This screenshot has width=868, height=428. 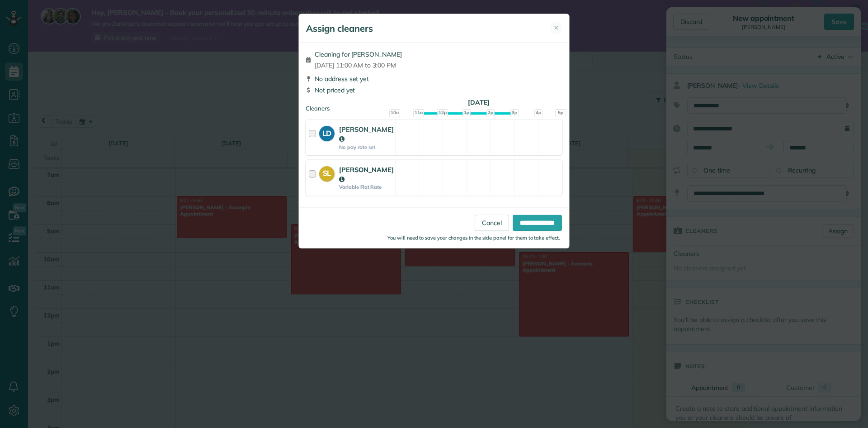 What do you see at coordinates (474, 237) in the screenshot?
I see `small: You will need to save your changes in the side panel for them to take effect.` at bounding box center [474, 237].